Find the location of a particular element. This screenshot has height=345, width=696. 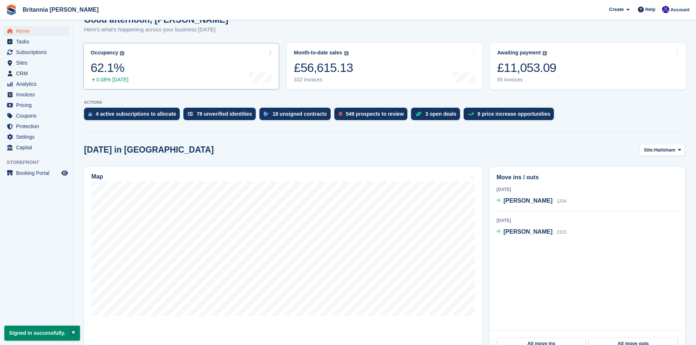

div: 4 active subscriptions to allocate is located at coordinates (136, 114).